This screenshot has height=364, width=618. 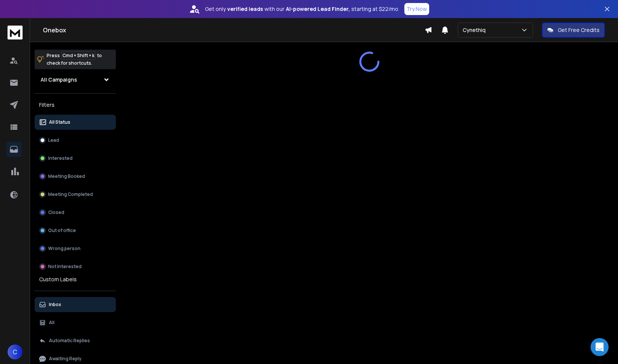 What do you see at coordinates (75, 105) in the screenshot?
I see `h3: Filters` at bounding box center [75, 105].